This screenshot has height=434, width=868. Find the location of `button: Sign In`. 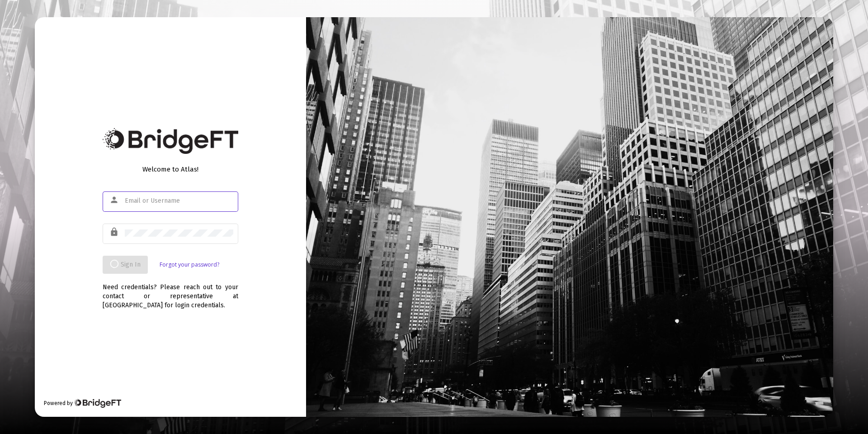

button: Sign In is located at coordinates (125, 264).